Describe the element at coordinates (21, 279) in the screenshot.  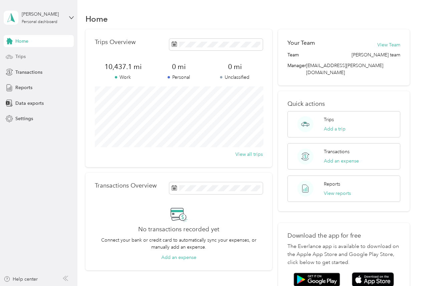
I see `div: Help center` at that location.